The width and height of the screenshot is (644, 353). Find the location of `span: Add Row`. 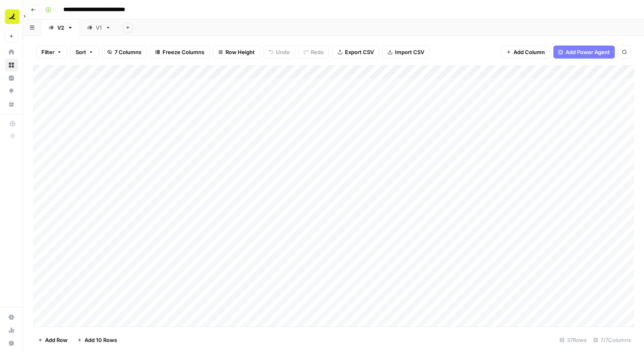

span: Add Row is located at coordinates (56, 340).